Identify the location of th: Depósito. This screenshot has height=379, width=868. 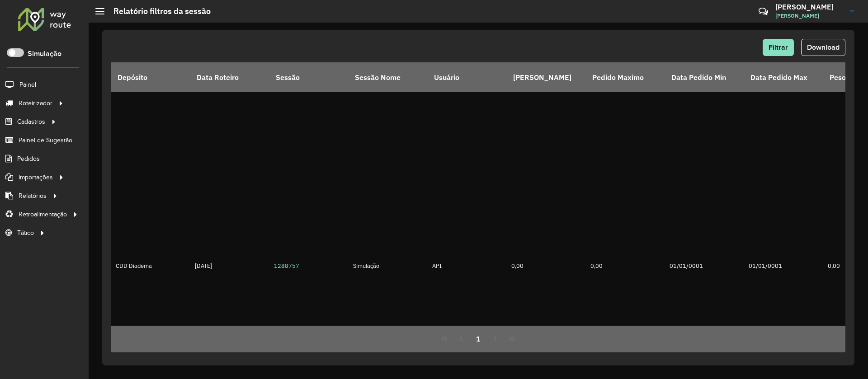
(150, 77).